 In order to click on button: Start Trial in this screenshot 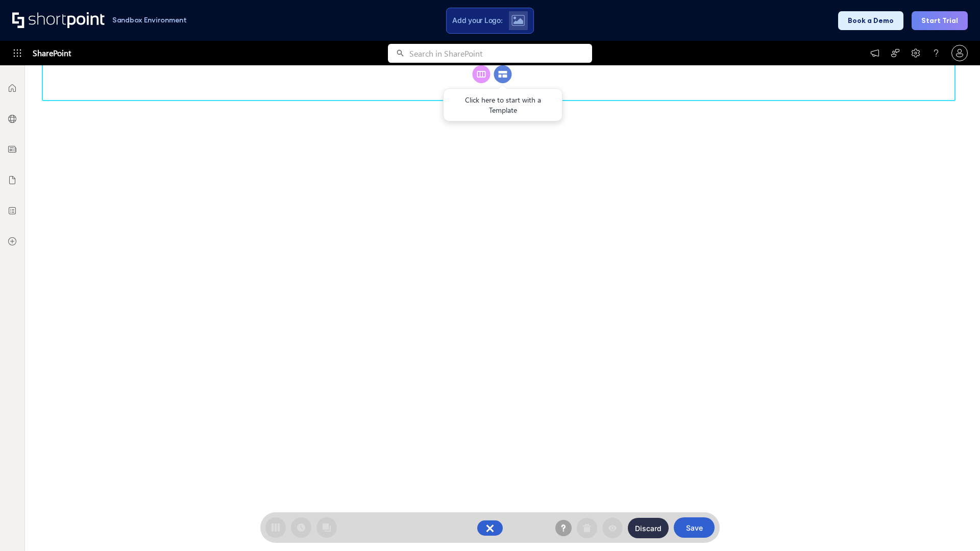, I will do `click(940, 20)`.